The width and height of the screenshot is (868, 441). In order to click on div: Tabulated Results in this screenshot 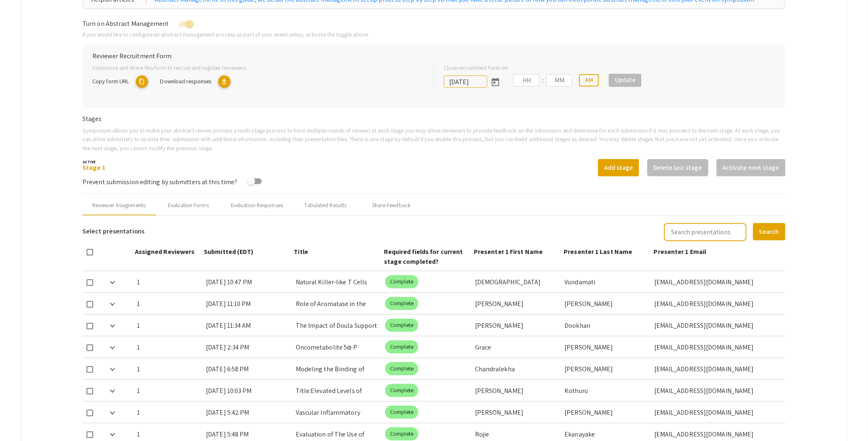, I will do `click(326, 205)`.